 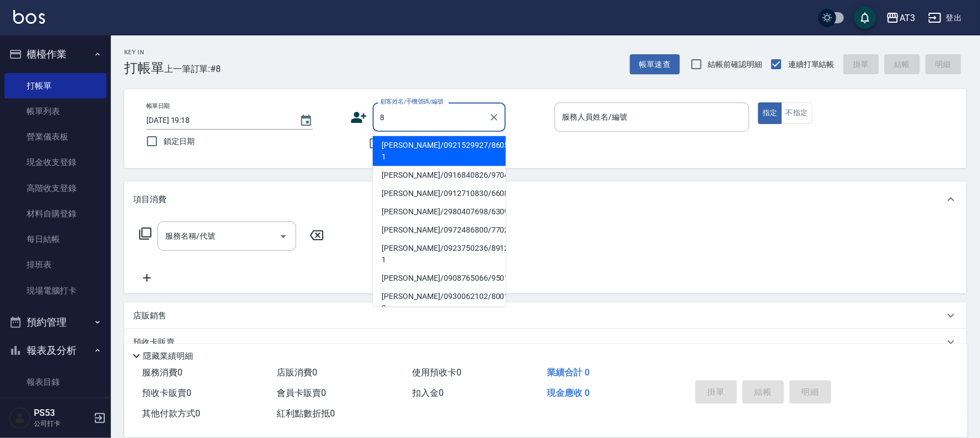 I want to click on span: 預收卡販賣 0, so click(x=167, y=393).